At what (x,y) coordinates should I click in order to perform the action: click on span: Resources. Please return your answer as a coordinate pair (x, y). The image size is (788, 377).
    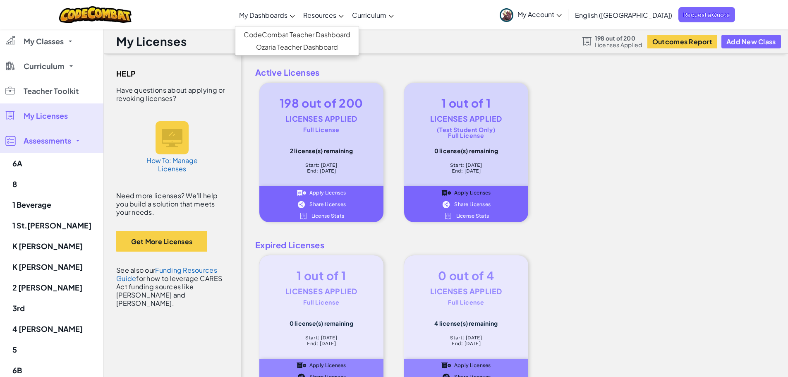
    Looking at the image, I should click on (320, 15).